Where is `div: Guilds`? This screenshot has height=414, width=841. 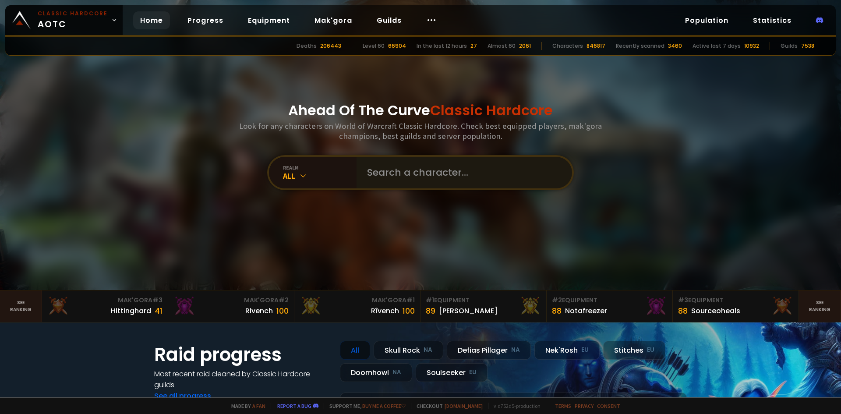
div: Guilds is located at coordinates (789, 46).